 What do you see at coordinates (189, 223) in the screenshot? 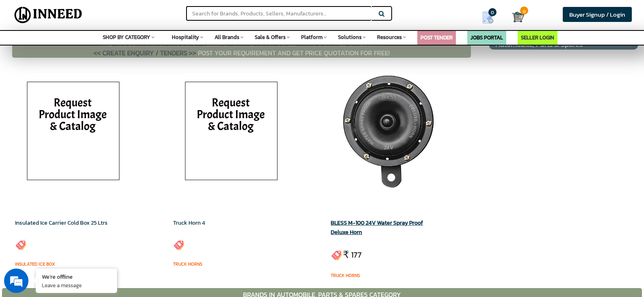
I see `a: Truck Horn 4` at bounding box center [189, 223].